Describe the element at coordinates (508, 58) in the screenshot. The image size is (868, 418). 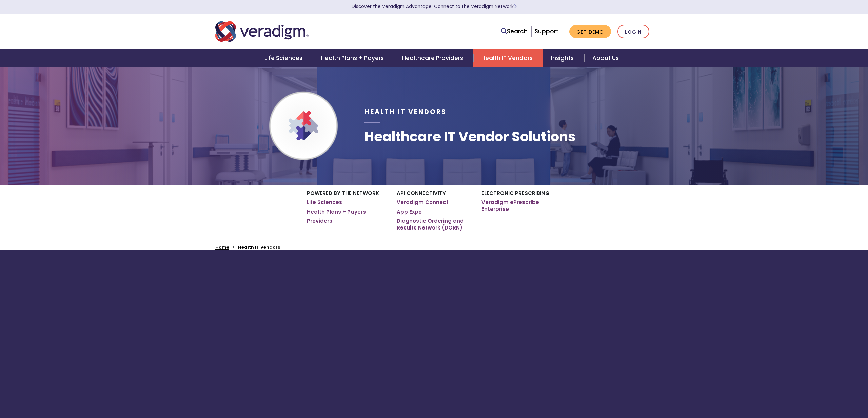
I see `a: Health IT Vendors` at that location.